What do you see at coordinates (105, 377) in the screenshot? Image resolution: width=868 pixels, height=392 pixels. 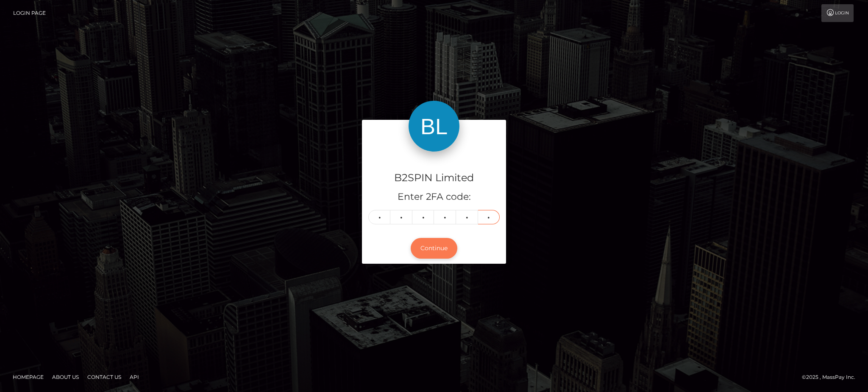 I see `a: Contact Us` at bounding box center [105, 377].